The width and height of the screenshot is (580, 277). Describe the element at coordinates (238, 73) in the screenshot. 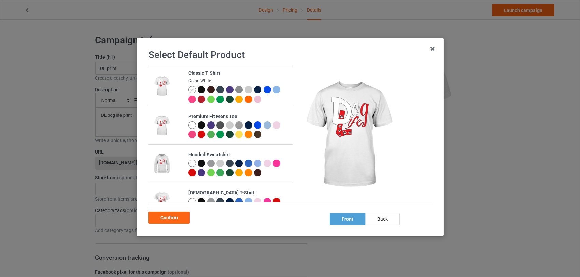

I see `div: Classic T-Shirt` at that location.